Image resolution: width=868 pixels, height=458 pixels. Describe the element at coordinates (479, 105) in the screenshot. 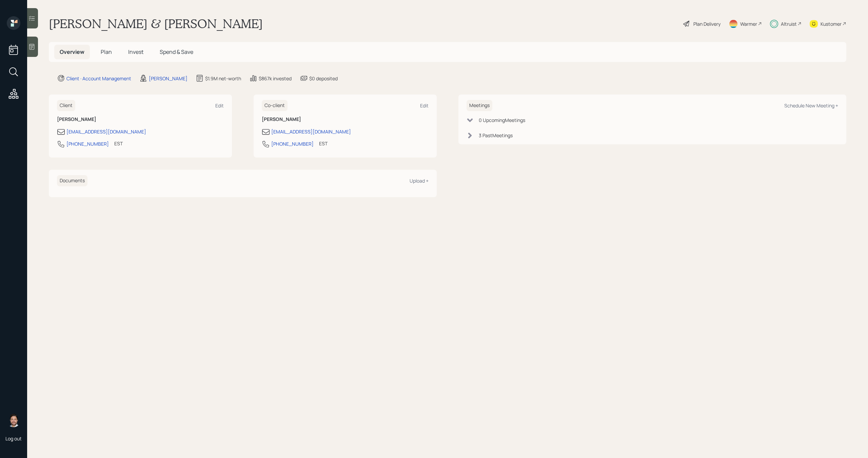

I see `h6: Meetings` at that location.